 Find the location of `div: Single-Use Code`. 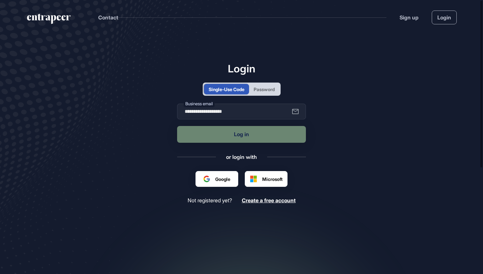

div: Single-Use Code is located at coordinates (226, 89).